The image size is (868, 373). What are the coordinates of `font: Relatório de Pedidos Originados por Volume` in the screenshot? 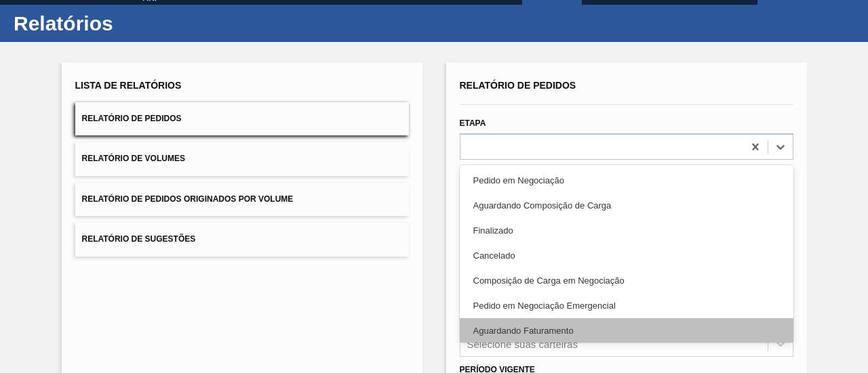 It's located at (188, 199).